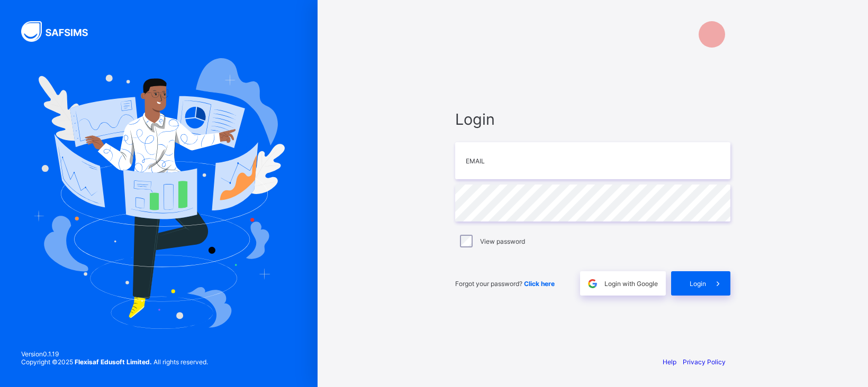 The height and width of the screenshot is (387, 868). I want to click on a: Privacy Policy, so click(704, 362).